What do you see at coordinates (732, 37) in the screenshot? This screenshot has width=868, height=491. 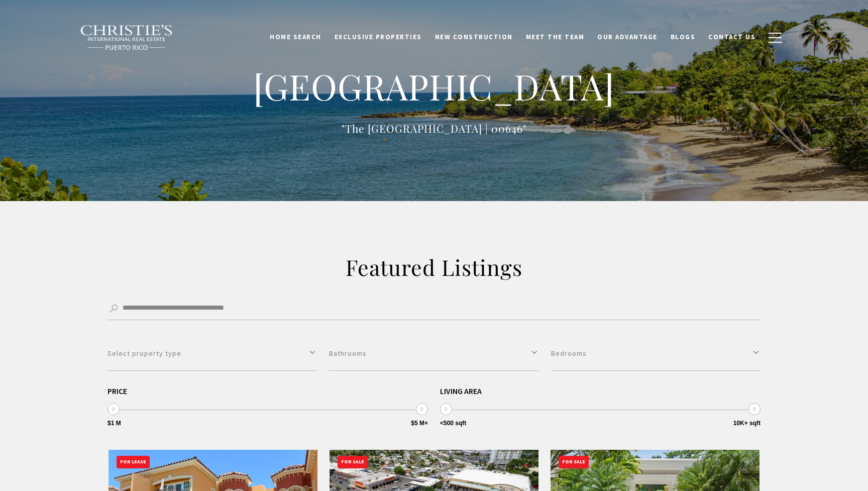 I see `span: Contact Us` at bounding box center [732, 37].